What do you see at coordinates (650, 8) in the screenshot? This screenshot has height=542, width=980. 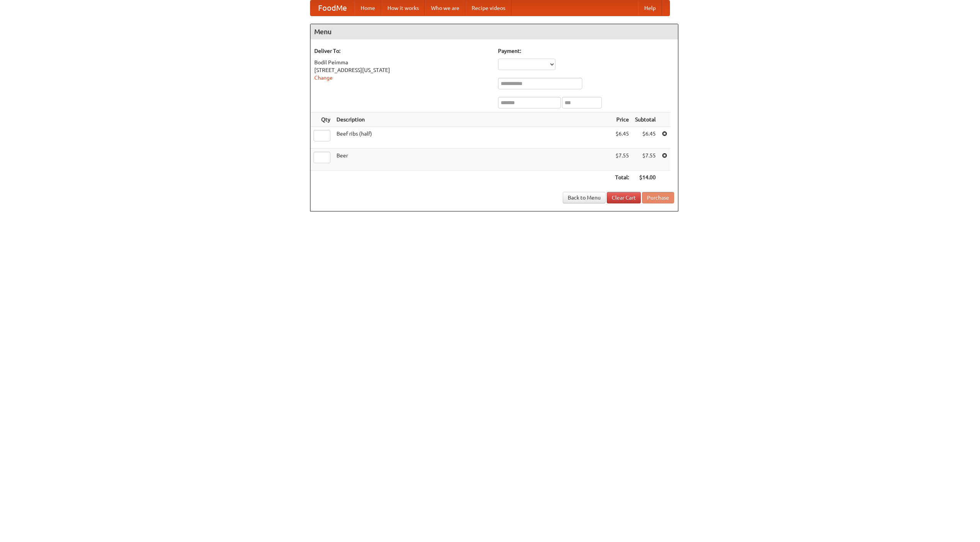 I see `a: Help` at bounding box center [650, 8].